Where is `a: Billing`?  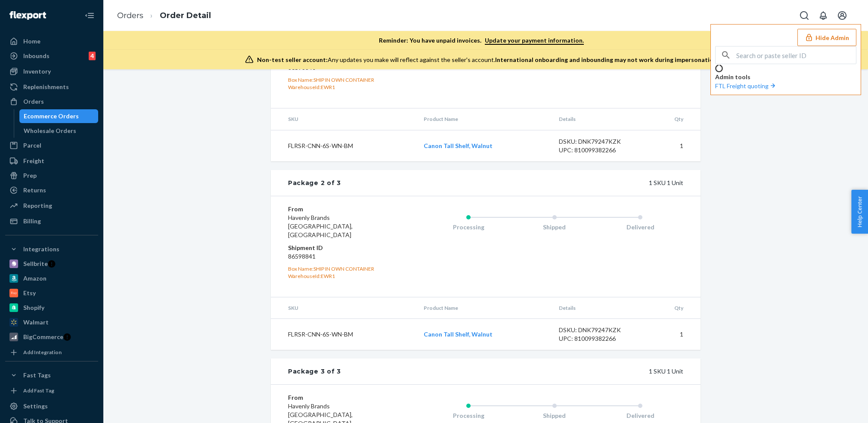 a: Billing is located at coordinates (52, 221).